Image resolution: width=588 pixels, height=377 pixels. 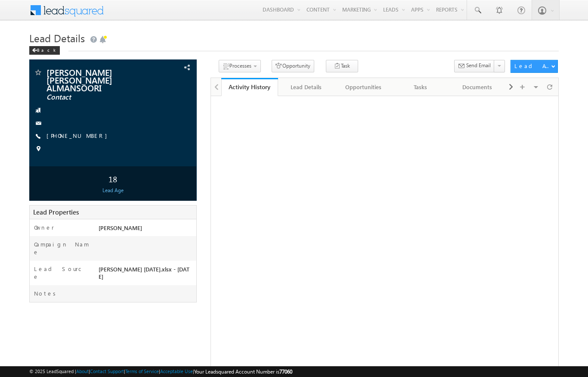 What do you see at coordinates (142, 370) in the screenshot?
I see `a: Terms of Service` at bounding box center [142, 370].